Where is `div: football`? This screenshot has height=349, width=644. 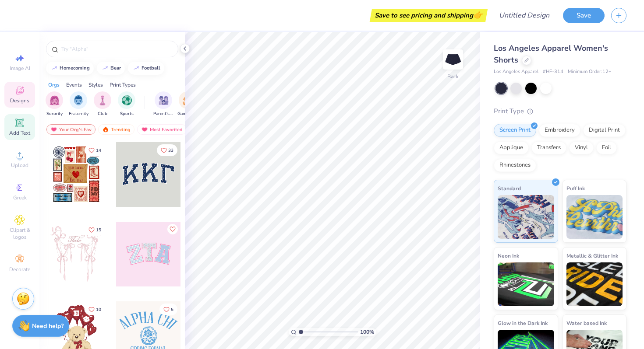
div: football is located at coordinates (151, 68).